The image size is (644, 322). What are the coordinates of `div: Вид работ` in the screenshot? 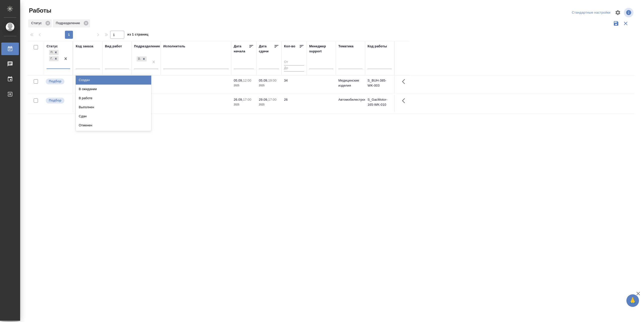 It's located at (113, 46).